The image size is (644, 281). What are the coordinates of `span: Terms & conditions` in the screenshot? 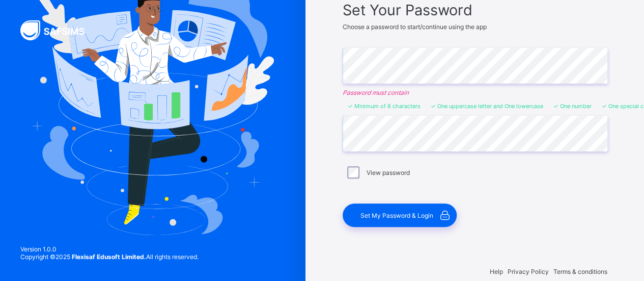 It's located at (581, 271).